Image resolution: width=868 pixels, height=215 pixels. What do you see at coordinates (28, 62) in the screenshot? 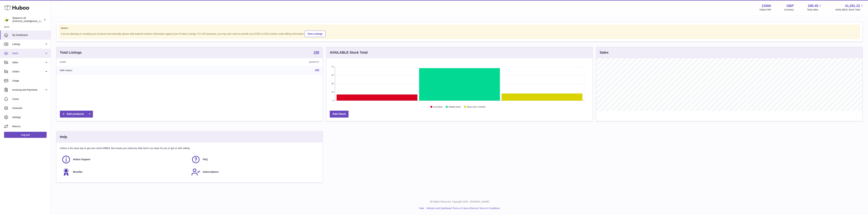
I see `span: Sales` at bounding box center [28, 62].